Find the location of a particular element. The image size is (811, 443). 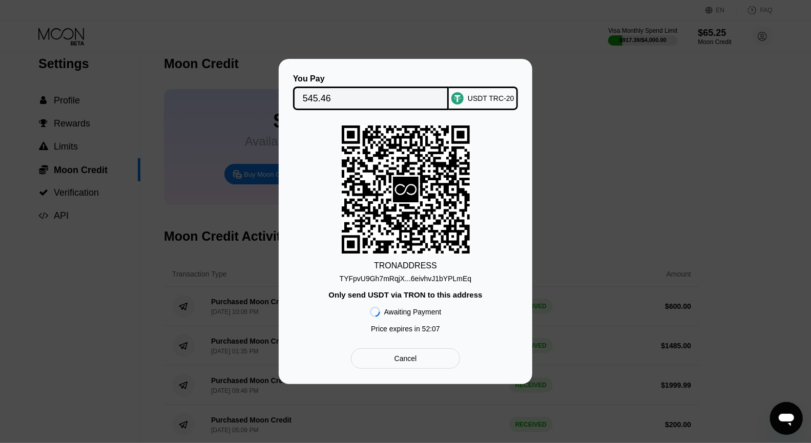

div: Price expires in is located at coordinates (405, 329).